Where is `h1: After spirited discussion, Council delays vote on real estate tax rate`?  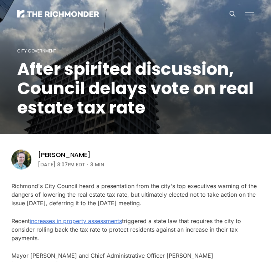
h1: After spirited discussion, Council delays vote on real estate tax rate is located at coordinates (136, 89).